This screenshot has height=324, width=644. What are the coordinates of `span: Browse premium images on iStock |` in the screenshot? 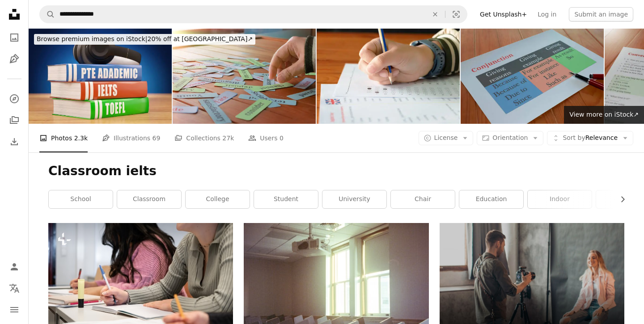 It's located at (92, 39).